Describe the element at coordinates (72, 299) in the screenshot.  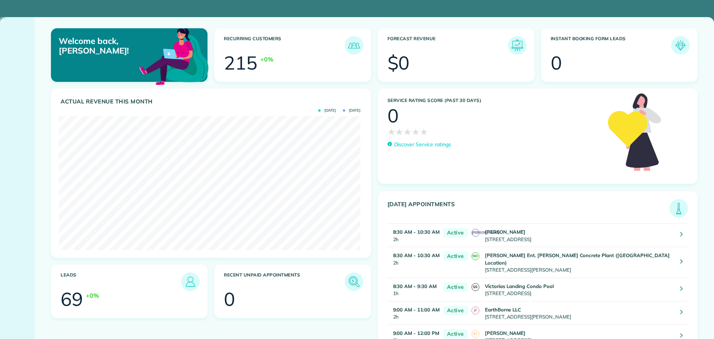
I see `div: 69` at that location.